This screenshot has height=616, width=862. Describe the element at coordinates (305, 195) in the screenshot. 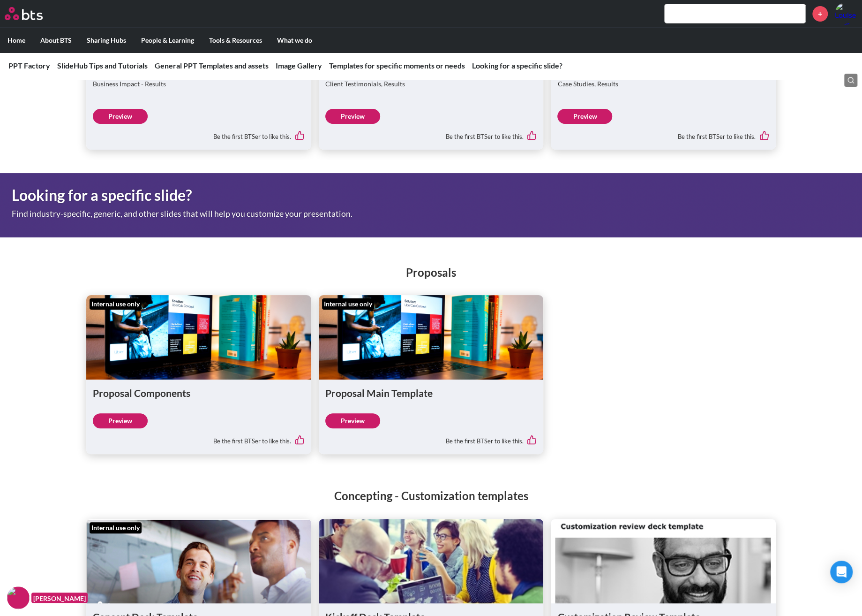

I see `h1: Looking for a specific slide?` at that location.